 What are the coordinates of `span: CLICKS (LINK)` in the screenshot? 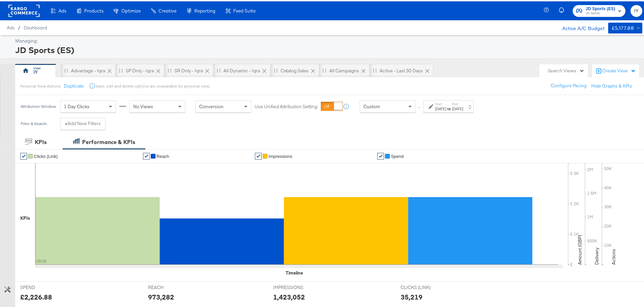 It's located at (426, 286).